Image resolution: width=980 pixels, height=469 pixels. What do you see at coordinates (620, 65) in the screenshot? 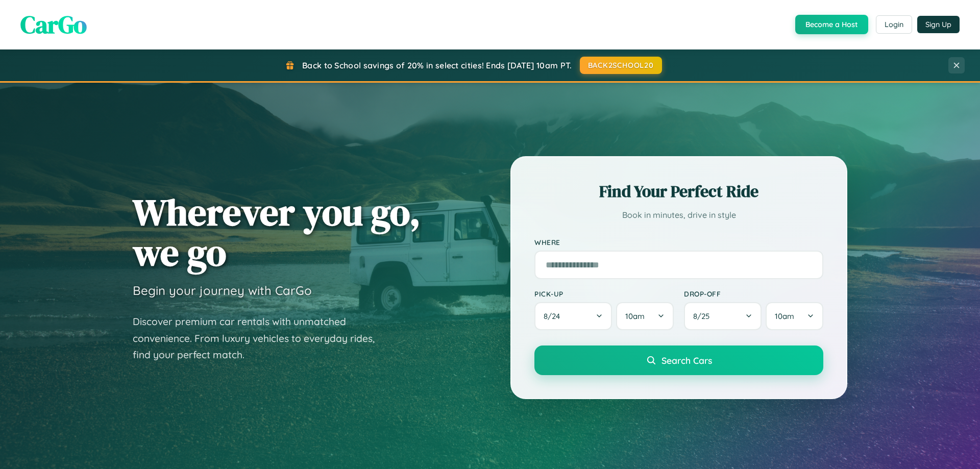
I see `button: BACK2SCHOOL20` at bounding box center [620, 65].